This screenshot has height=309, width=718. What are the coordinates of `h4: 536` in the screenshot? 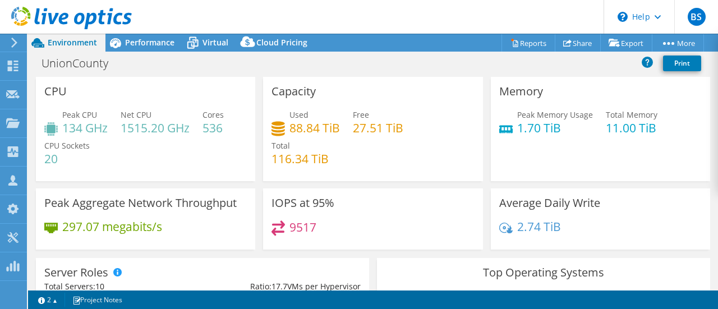 It's located at (213, 128).